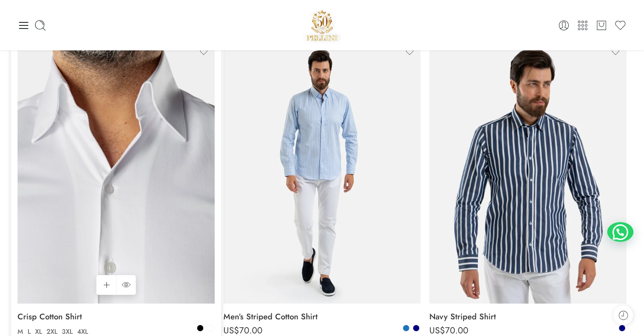 The width and height of the screenshot is (644, 336). What do you see at coordinates (406, 328) in the screenshot?
I see `a: Blue` at bounding box center [406, 328].